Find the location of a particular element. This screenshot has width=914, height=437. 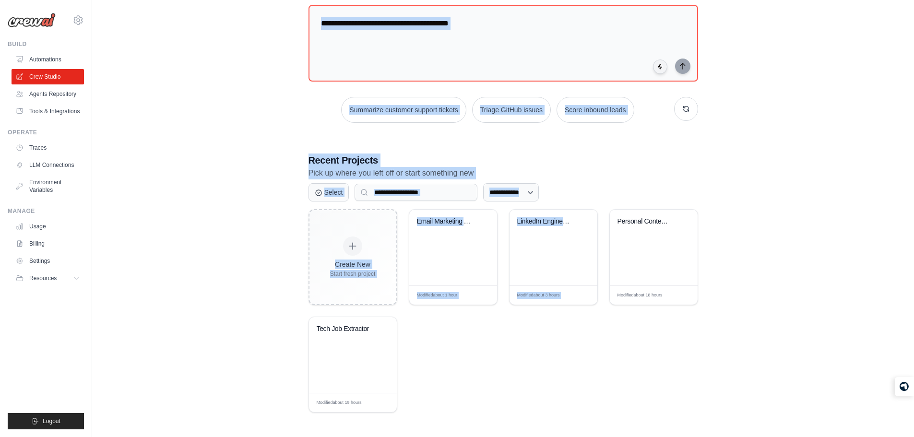

div: Email Marketing Automation Suite is located at coordinates (445, 222).